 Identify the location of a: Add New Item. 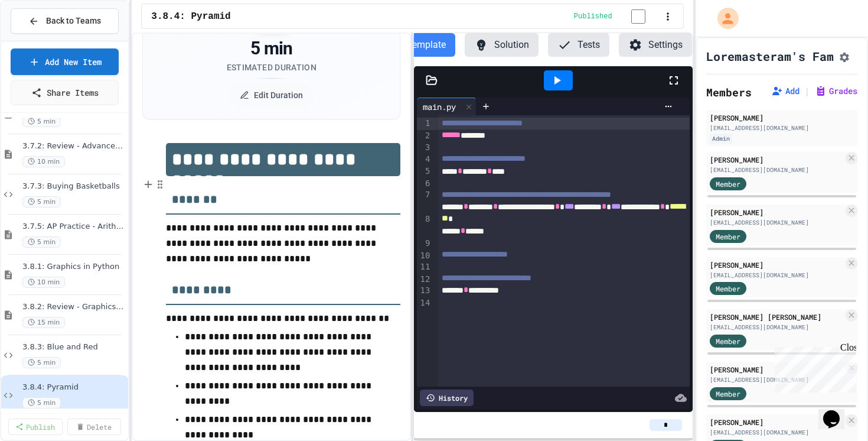
(65, 62).